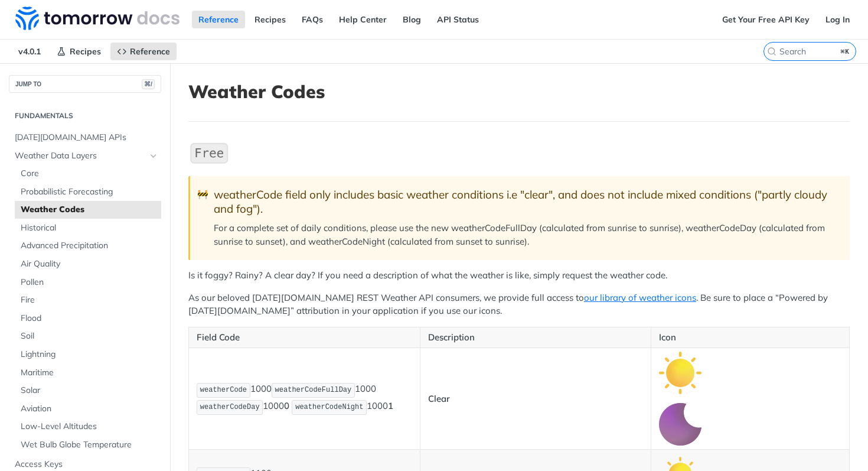  I want to click on a: Get Your Free API Key, so click(766, 19).